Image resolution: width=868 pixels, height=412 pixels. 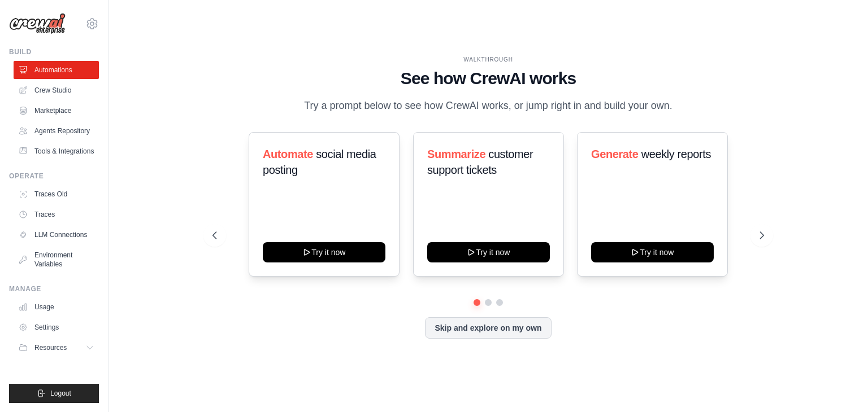 I want to click on span: Generate, so click(x=614, y=154).